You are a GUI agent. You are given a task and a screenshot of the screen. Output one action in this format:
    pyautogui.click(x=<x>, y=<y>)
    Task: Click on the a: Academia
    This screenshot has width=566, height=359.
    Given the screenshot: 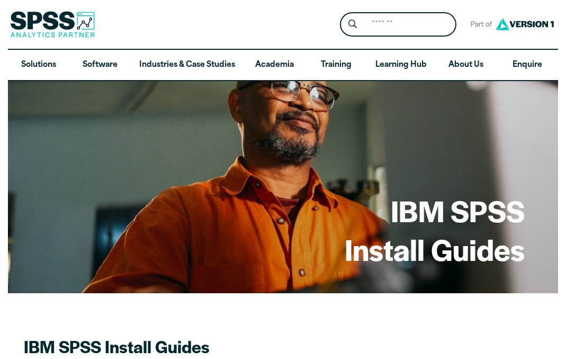 What is the action you would take?
    pyautogui.click(x=274, y=65)
    